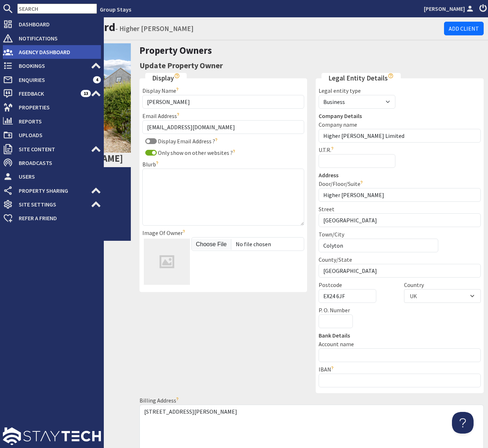  What do you see at coordinates (443, 296) in the screenshot?
I see `div: Combobox` at bounding box center [443, 296].